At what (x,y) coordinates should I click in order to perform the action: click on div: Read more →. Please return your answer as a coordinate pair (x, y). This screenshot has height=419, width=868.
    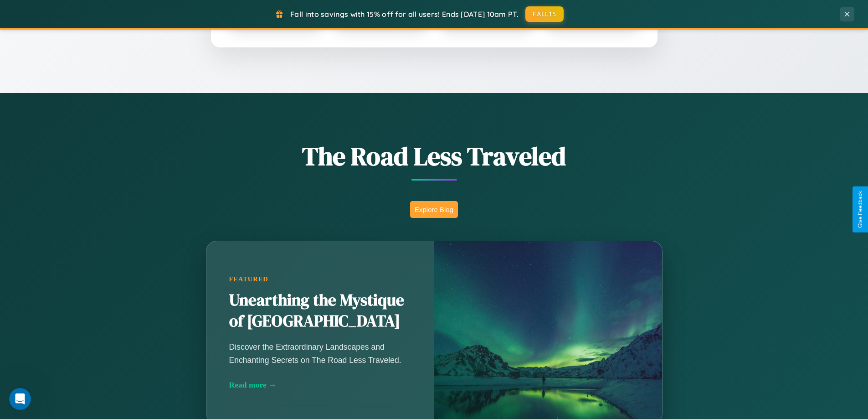
    Looking at the image, I should click on (320, 385).